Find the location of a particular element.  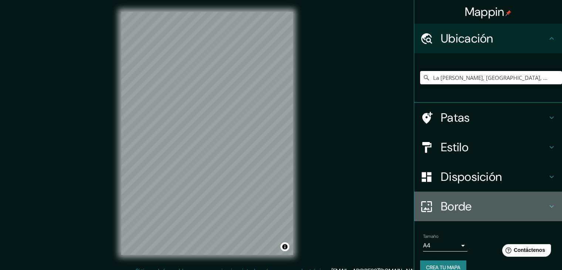

div: Estilo is located at coordinates (488, 147).